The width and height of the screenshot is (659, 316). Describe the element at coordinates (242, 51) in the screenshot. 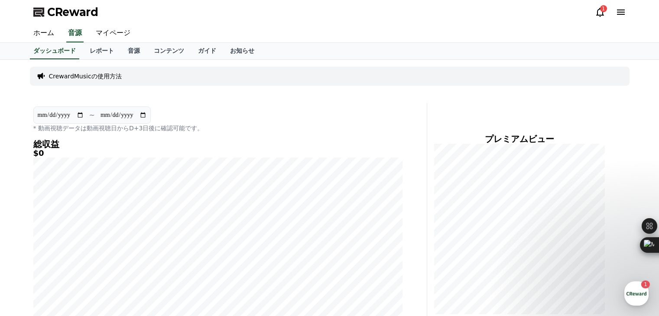

I see `a: お知らせ` at that location.